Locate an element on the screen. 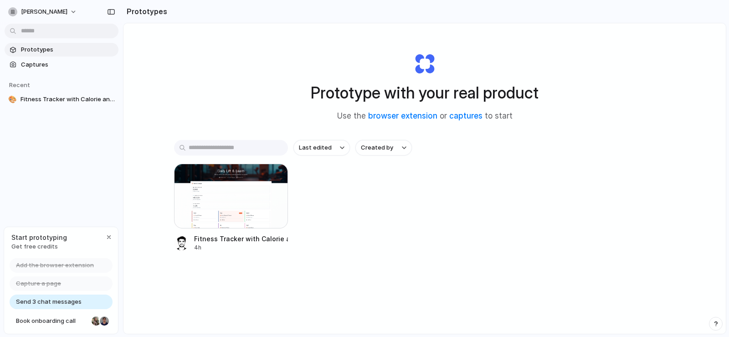 The width and height of the screenshot is (729, 337). a: Captures is located at coordinates (62, 65).